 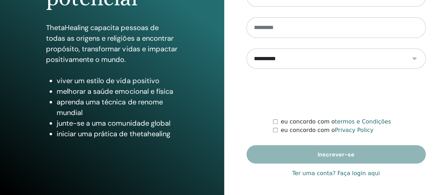 I want to click on a: Ter uma conta? Faça login aqui, so click(x=336, y=174).